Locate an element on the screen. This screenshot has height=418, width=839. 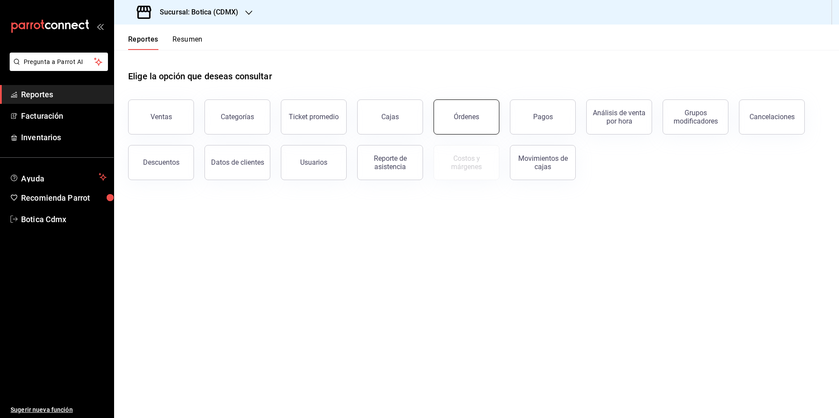
h3: Sucursal: Botica (CDMX) is located at coordinates (195, 12).